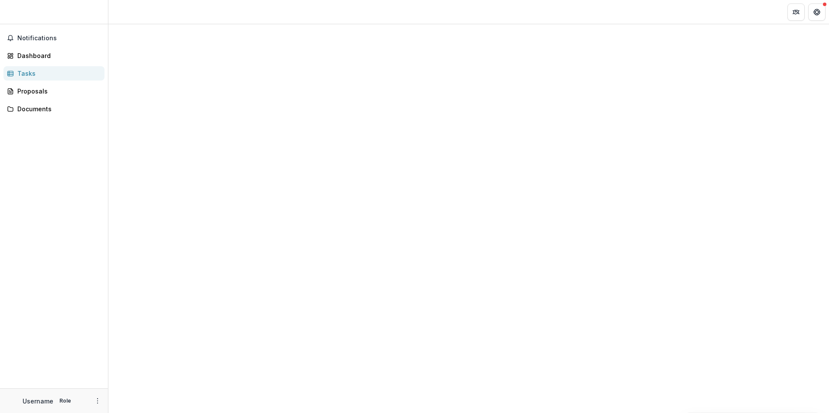  What do you see at coordinates (57, 91) in the screenshot?
I see `div: Proposals` at bounding box center [57, 91].